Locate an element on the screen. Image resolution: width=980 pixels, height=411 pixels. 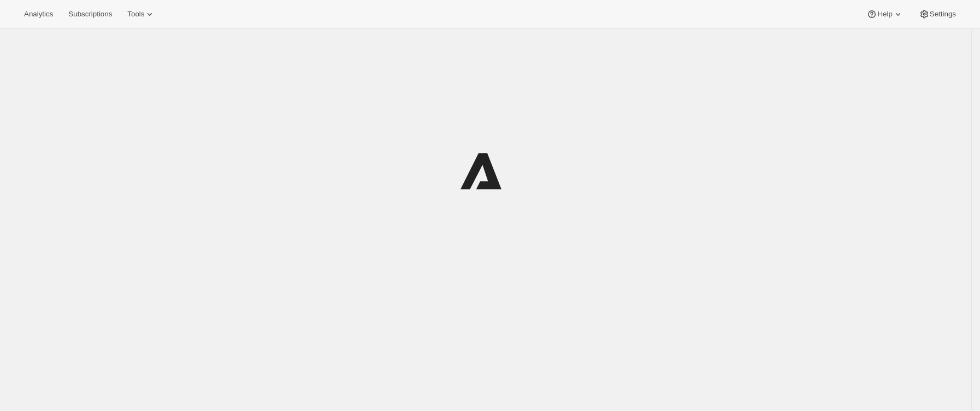
span: Subscriptions is located at coordinates (90, 15).